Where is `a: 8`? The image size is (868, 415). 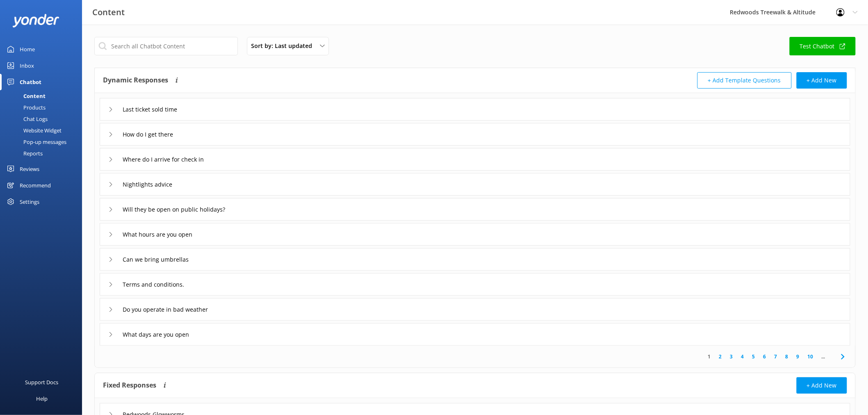 a: 8 is located at coordinates (787, 357).